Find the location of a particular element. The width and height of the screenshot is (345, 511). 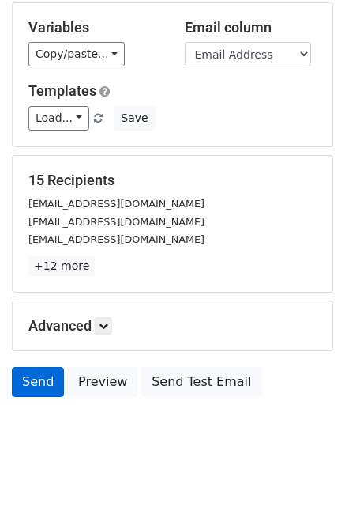

h5: Advanced is located at coordinates (172, 326).